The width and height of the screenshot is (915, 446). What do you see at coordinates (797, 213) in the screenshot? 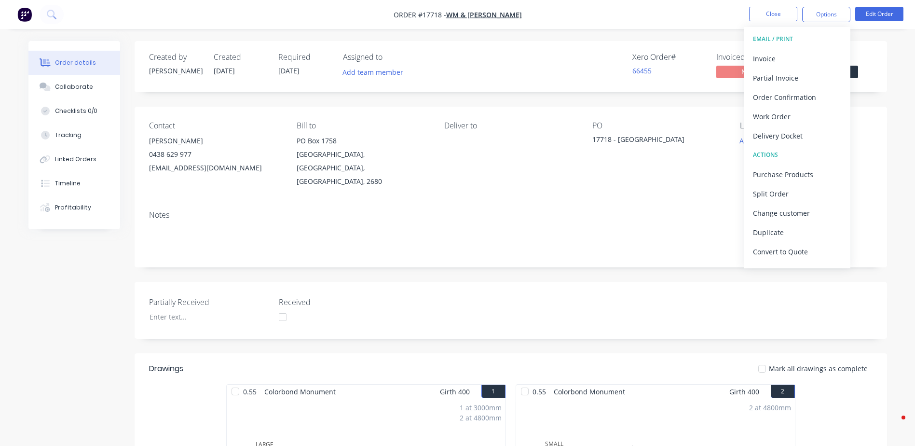
I see `div: Change customer` at bounding box center [797, 213].